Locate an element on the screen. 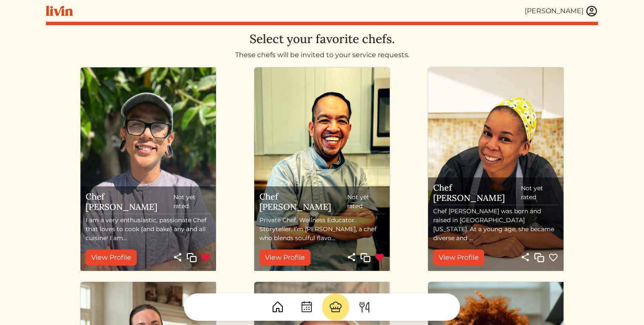  p: I am a very enthusiastic, passionate Chef that loves to cook (and bake) any and all cuisine! I am... is located at coordinates (148, 229).